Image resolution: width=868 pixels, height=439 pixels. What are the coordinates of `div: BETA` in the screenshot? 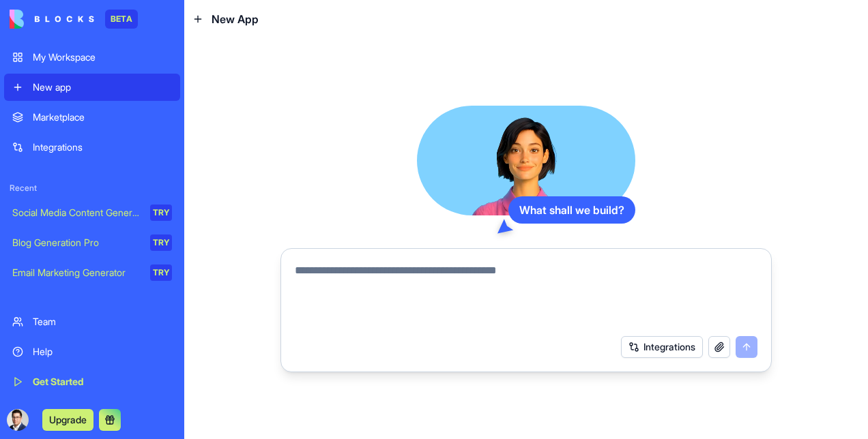 It's located at (121, 19).